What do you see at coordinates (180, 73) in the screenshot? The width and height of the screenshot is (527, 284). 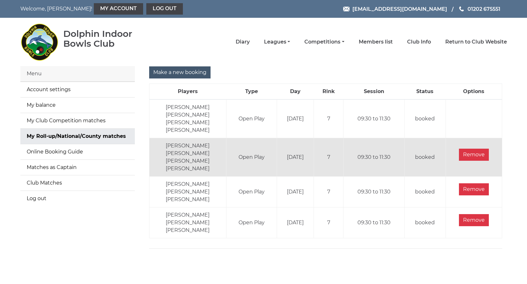 I see `input: Make a new booking` at bounding box center [180, 73].